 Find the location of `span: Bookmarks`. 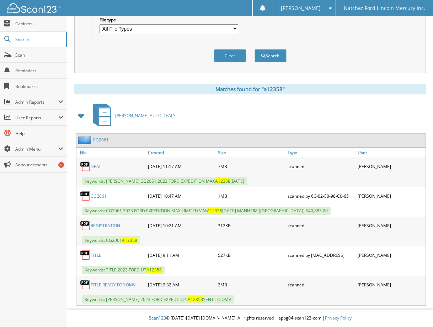

span: Bookmarks is located at coordinates (39, 86).